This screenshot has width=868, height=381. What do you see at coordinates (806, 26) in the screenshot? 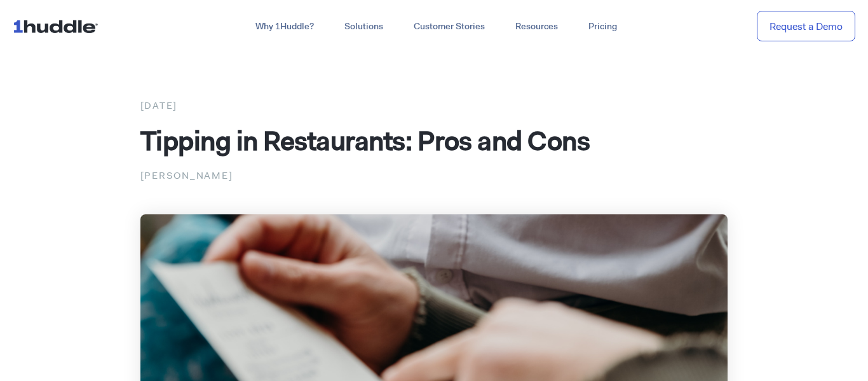
I see `a: Request a Demo` at bounding box center [806, 26].